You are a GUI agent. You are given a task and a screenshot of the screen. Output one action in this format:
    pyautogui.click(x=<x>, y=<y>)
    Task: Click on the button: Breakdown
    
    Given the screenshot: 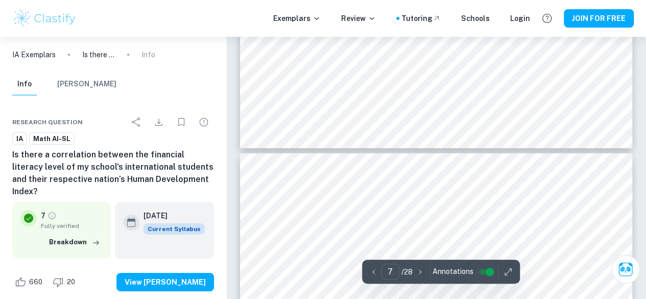 What is the action you would take?
    pyautogui.click(x=75, y=242)
    